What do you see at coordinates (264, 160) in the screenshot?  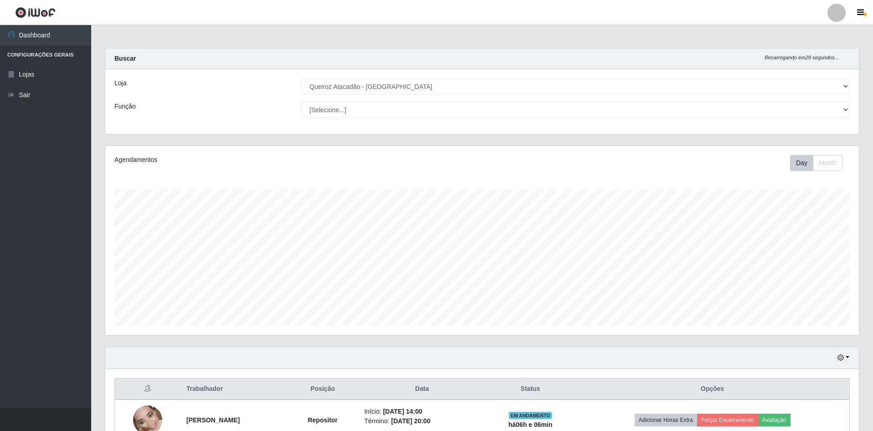 I see `div: Agendamentos` at bounding box center [264, 160].